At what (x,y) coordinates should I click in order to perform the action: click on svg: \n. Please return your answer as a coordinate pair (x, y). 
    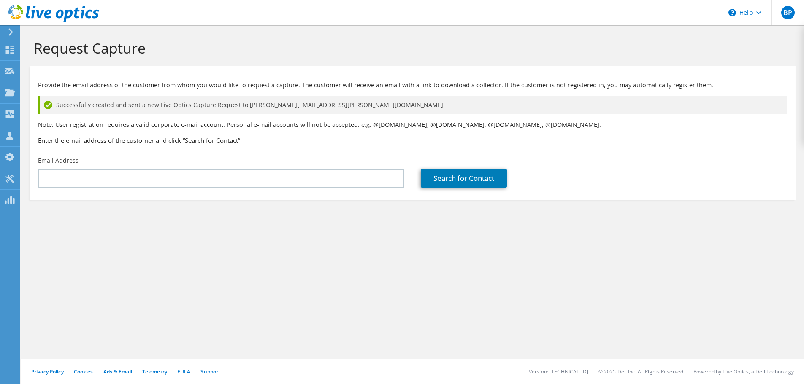
    Looking at the image, I should click on (732, 13).